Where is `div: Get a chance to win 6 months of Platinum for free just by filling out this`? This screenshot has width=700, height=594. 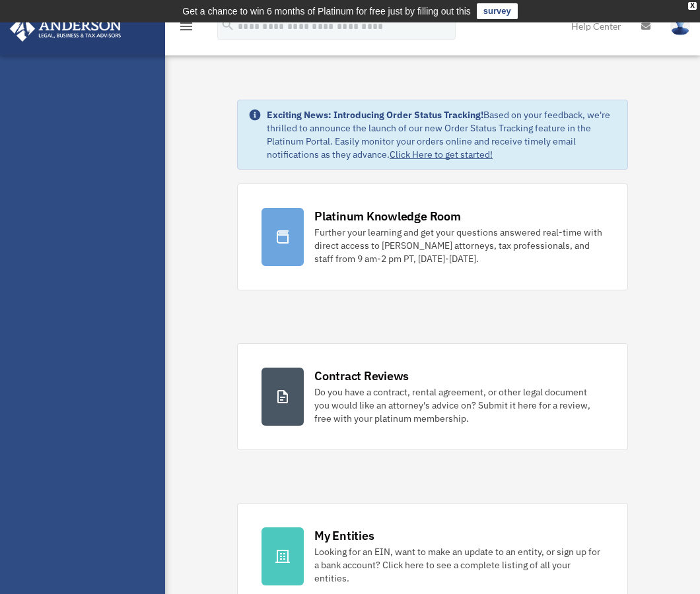
div: Get a chance to win 6 months of Platinum for free just by filling out this is located at coordinates (327, 12).